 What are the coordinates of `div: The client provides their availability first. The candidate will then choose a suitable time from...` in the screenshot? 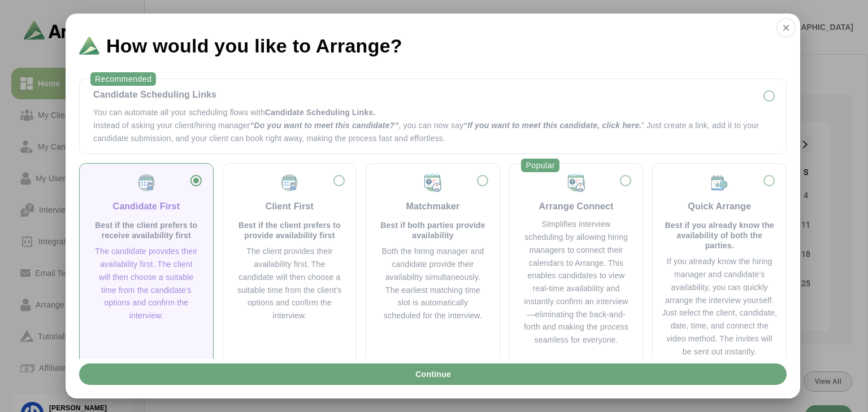 It's located at (290, 284).